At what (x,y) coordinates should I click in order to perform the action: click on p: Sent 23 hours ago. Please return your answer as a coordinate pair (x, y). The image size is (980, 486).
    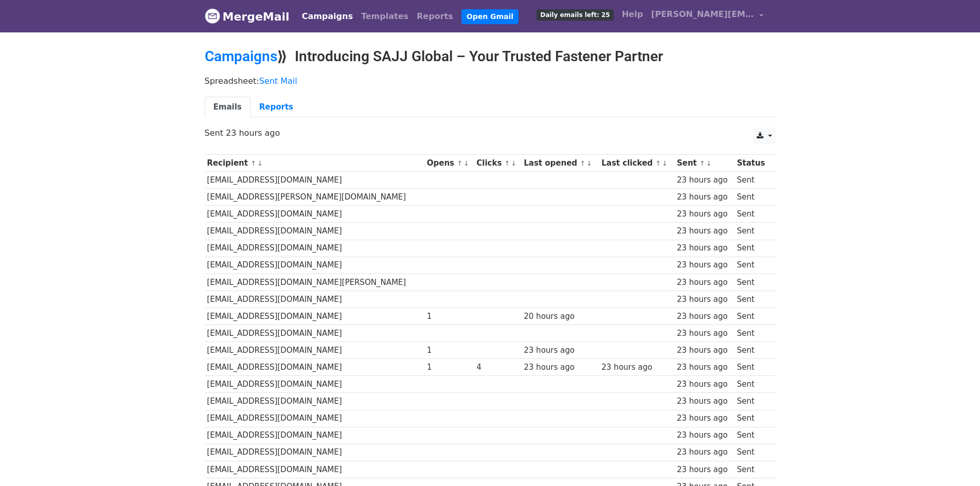
    Looking at the image, I should click on (490, 133).